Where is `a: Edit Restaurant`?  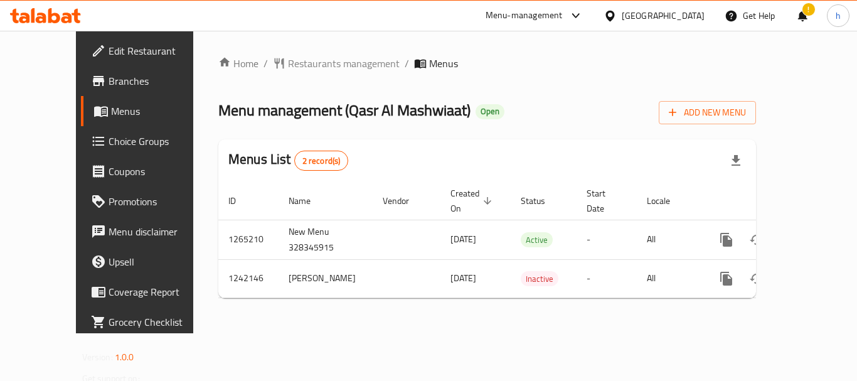
a: Edit Restaurant is located at coordinates (150, 51).